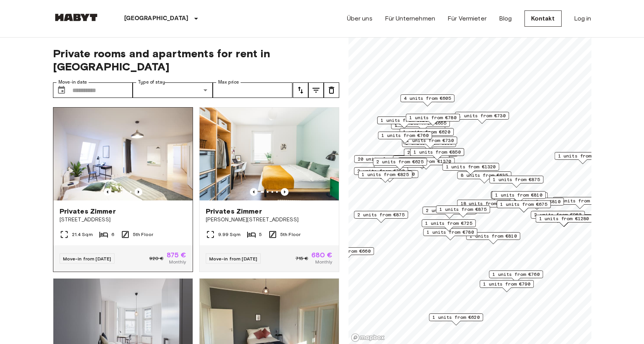 This screenshot has width=644, height=344. I want to click on a: Marketing picture of unit DE-01-046-001-05HPrevious imagePrevious imagePrivates Zimmer[STREET_ADD..., so click(123, 190).